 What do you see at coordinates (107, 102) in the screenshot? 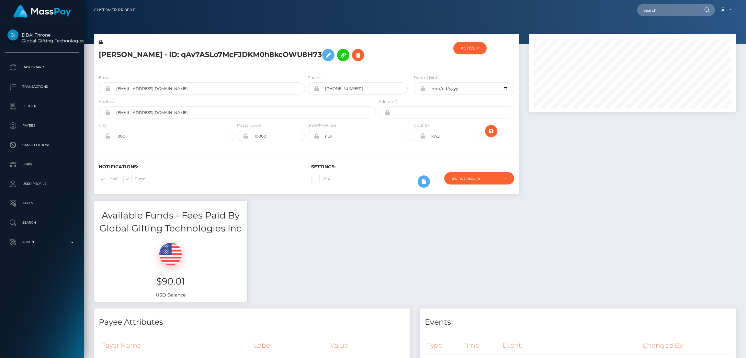
I see `label: Address` at bounding box center [107, 102].